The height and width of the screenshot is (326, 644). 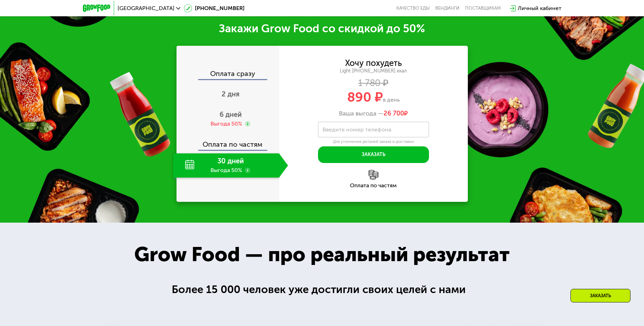 What do you see at coordinates (482, 8) in the screenshot?
I see `div: поставщикам` at bounding box center [482, 8].